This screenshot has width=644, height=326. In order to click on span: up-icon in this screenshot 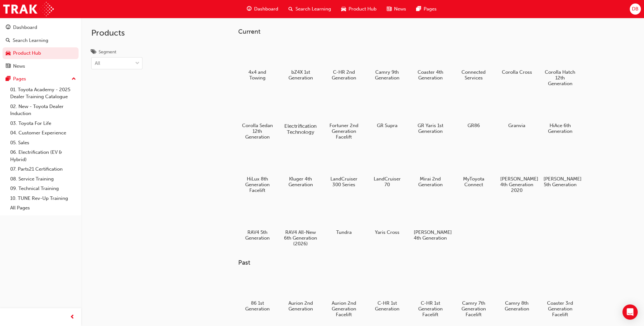, I will do `click(74, 79)`.